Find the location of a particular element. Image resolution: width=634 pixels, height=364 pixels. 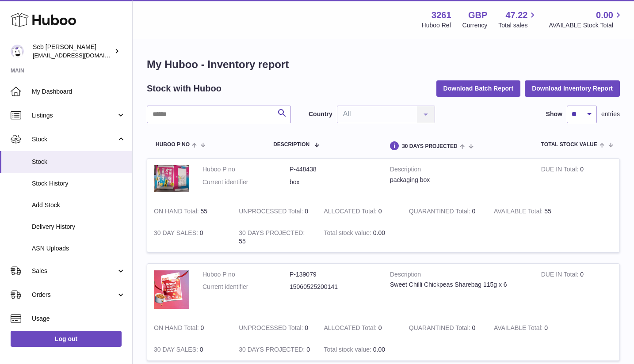

div: Sweet Chilli Chickpeas Sharebag 115g x 6 is located at coordinates (459, 285).